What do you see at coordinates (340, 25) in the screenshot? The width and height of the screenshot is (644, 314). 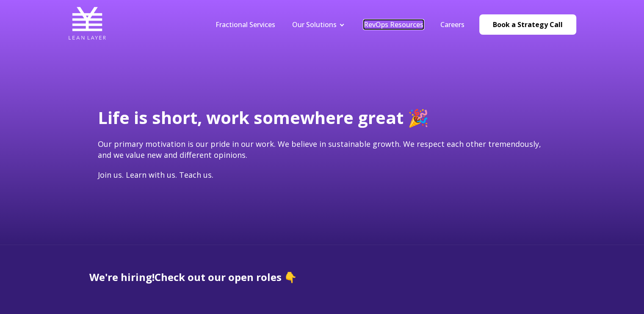 I see `div: Navigation Menu` at bounding box center [340, 25].